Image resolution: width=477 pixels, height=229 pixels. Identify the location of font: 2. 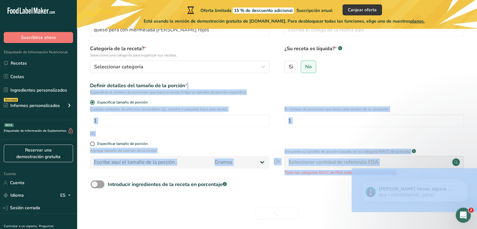
(471, 210).